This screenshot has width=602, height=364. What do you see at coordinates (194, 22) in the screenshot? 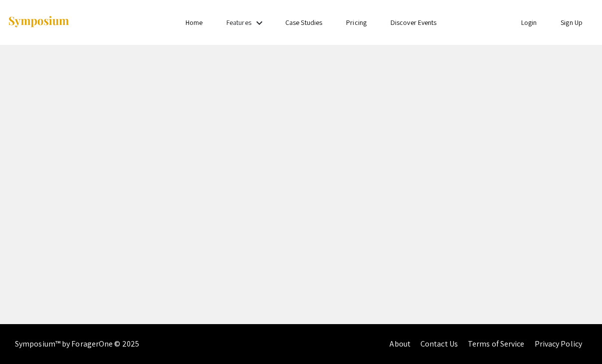
I see `a: Home` at bounding box center [194, 22].